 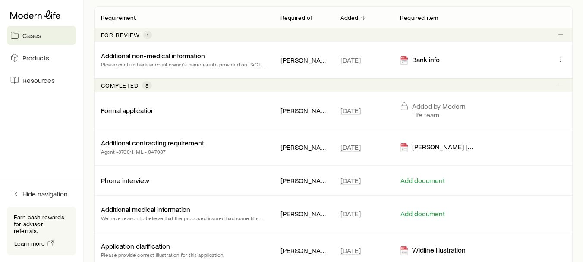 What do you see at coordinates (433, 250) in the screenshot?
I see `div: Widline Illustration` at bounding box center [433, 250].